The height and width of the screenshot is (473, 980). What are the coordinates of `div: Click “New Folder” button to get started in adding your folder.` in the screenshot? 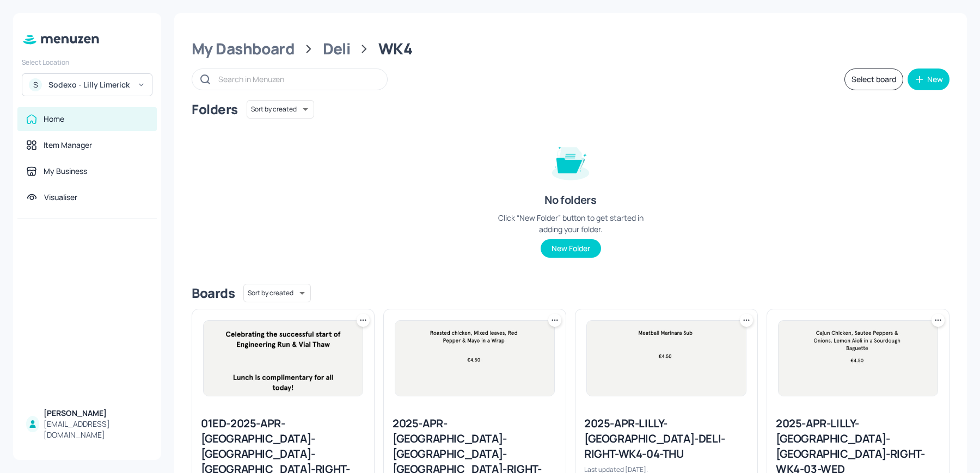 It's located at (571, 223).